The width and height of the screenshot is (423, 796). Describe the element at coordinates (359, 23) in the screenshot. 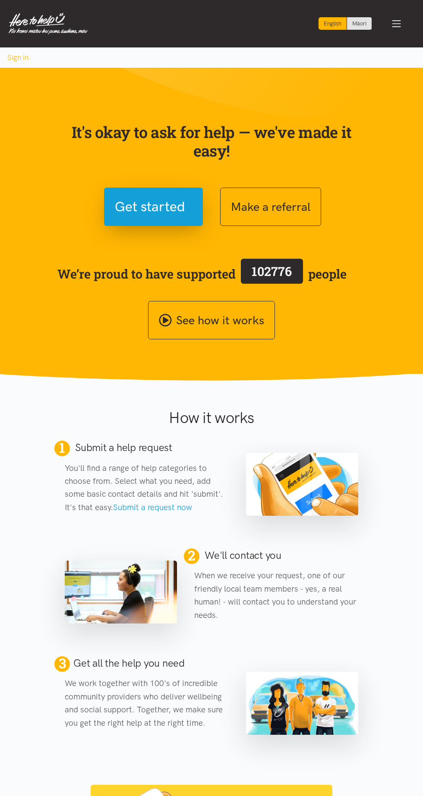

I see `a: Switch to Te Reo Māori` at that location.